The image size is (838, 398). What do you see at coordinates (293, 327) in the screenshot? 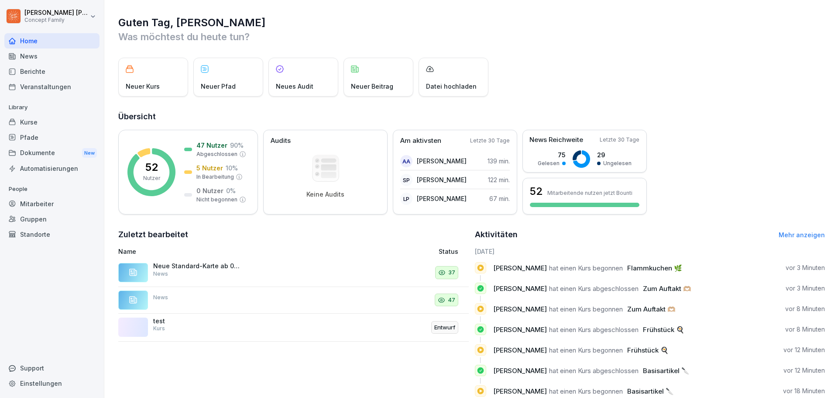
I see `a: testKursEntwurf` at bounding box center [293, 327].